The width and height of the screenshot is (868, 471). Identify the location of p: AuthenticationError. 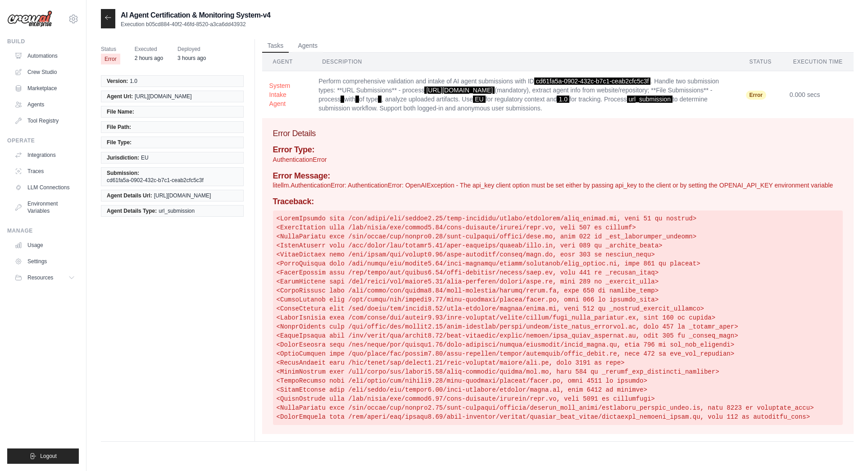
(558, 159).